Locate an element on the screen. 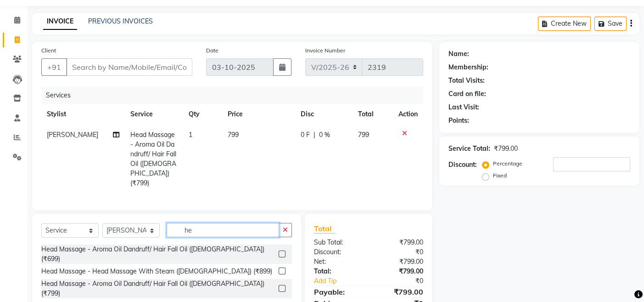 This screenshot has width=644, height=302. div: Last Visit: is located at coordinates (464, 107).